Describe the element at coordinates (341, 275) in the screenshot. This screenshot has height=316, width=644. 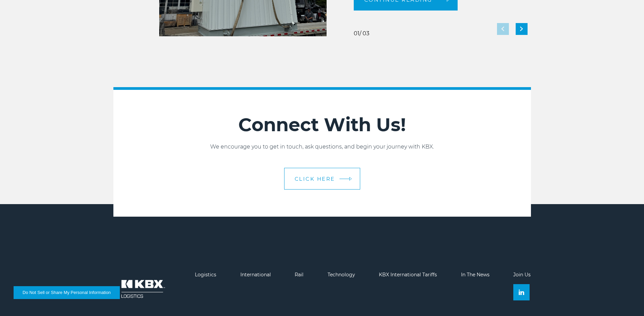
I see `a: Technology` at that location.